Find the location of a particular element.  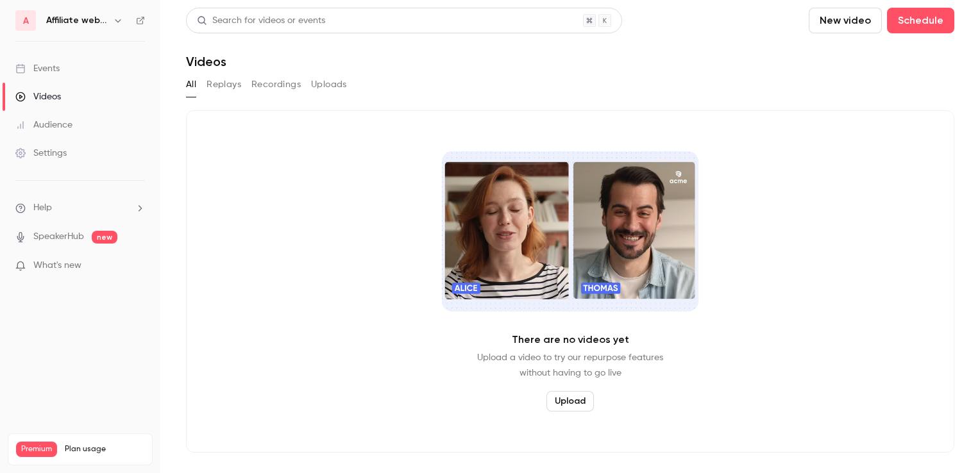

section: Videos is located at coordinates (571, 236).